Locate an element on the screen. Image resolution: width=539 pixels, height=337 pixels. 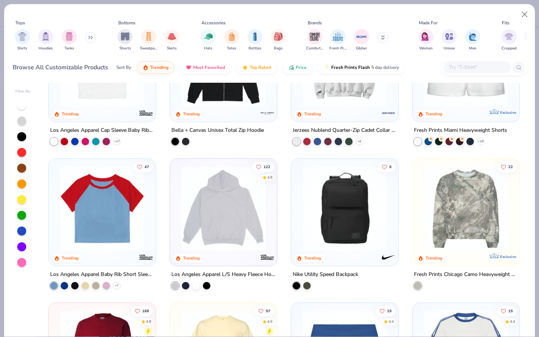
div: filter for Skirts is located at coordinates (172, 40).